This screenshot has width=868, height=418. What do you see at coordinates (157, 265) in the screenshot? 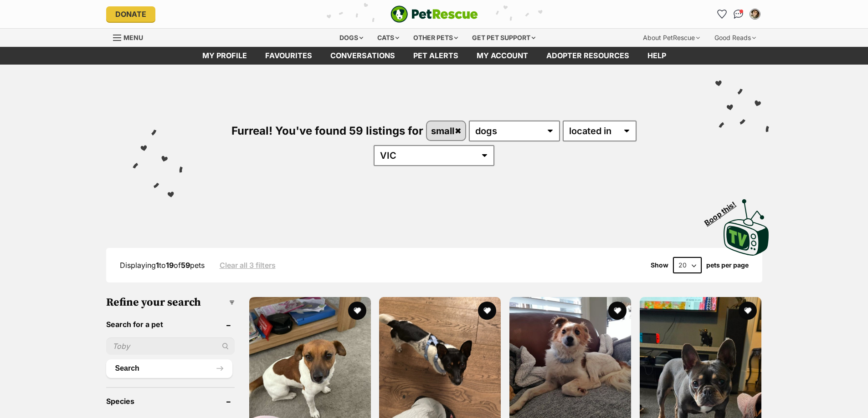
I see `strong: 1` at bounding box center [157, 265].